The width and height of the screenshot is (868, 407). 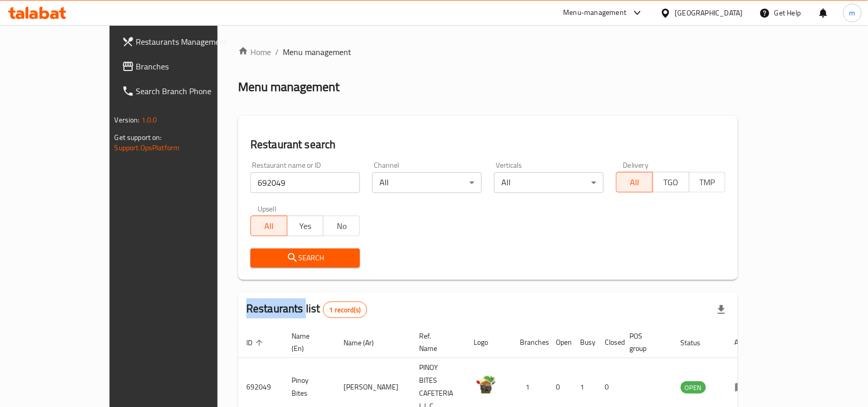 What do you see at coordinates (317, 52) in the screenshot?
I see `span: Menu management` at bounding box center [317, 52].